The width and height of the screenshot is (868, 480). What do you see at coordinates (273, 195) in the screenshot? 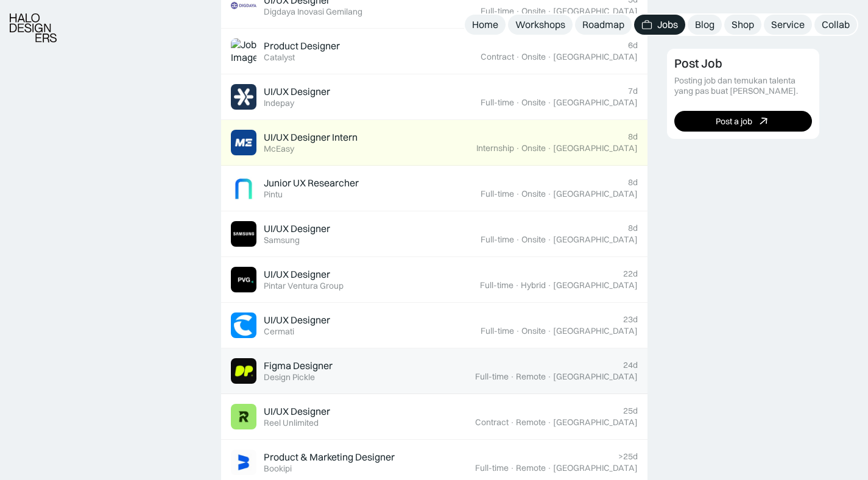
I see `div: Pintu` at bounding box center [273, 195].